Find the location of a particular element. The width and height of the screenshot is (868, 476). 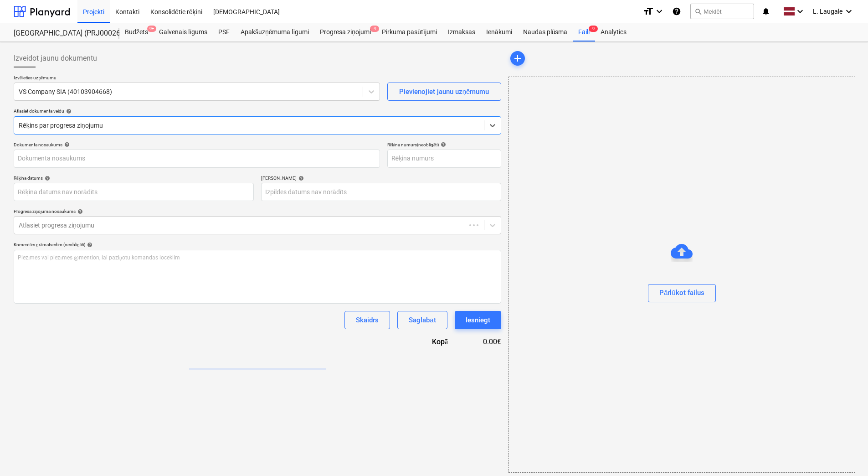

div: Chat Widget is located at coordinates (845, 453).